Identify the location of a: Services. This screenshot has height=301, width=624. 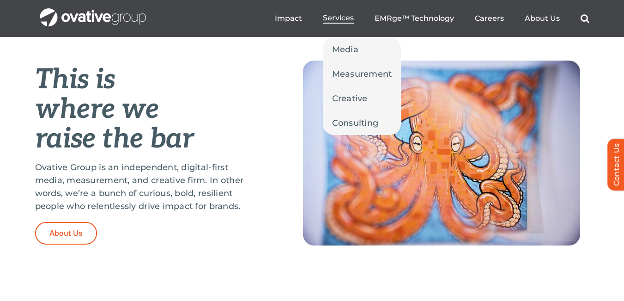
(338, 18).